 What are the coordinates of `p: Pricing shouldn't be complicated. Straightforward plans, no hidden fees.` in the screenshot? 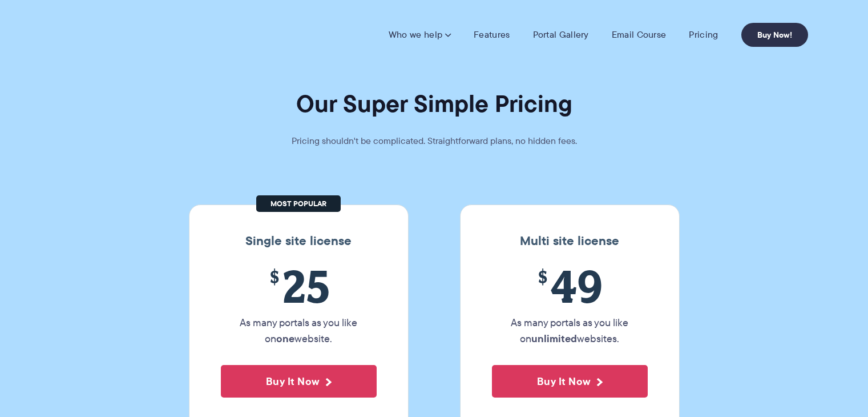 It's located at (435, 141).